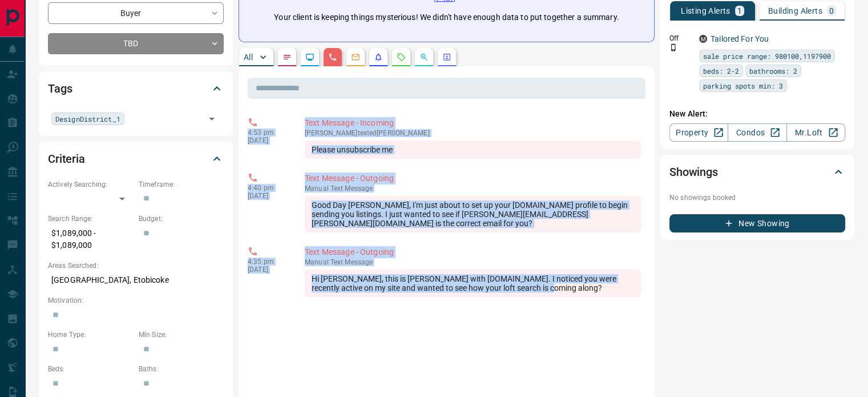  What do you see at coordinates (681, 38) in the screenshot?
I see `p: Off` at bounding box center [681, 38].